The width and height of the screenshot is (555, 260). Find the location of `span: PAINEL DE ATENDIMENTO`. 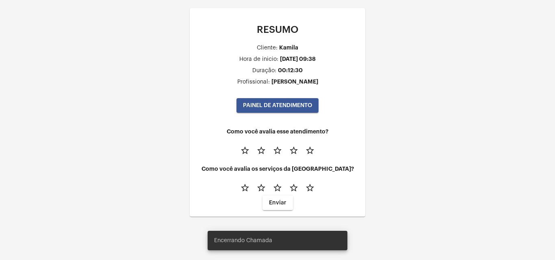

span: PAINEL DE ATENDIMENTO is located at coordinates (277, 106).